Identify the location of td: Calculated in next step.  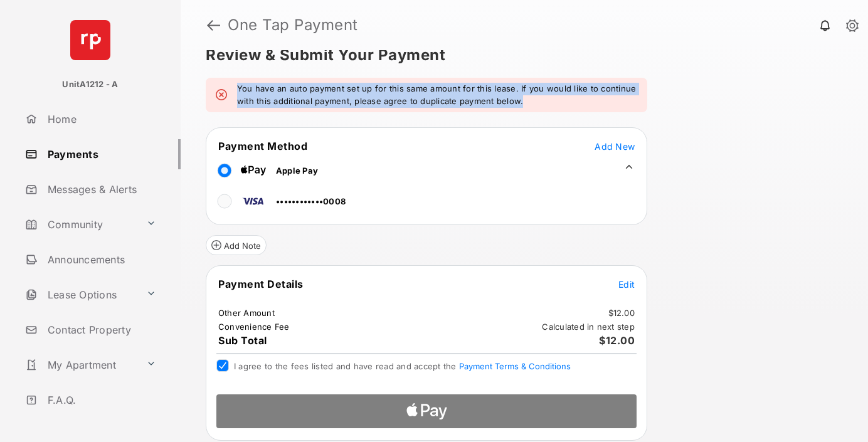
(588, 326).